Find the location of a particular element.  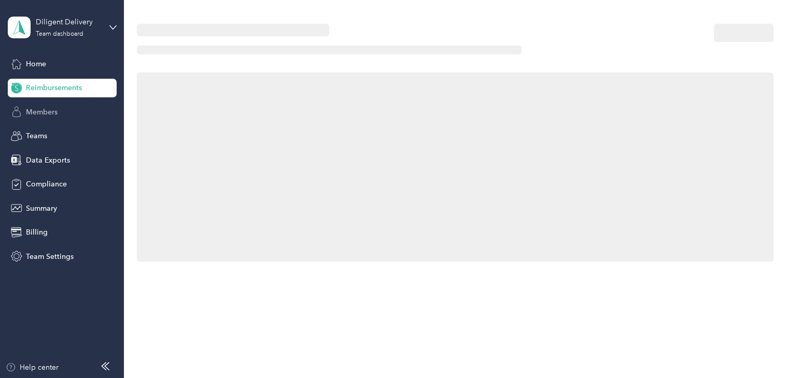

div: Diligent Delivery is located at coordinates (68, 22).